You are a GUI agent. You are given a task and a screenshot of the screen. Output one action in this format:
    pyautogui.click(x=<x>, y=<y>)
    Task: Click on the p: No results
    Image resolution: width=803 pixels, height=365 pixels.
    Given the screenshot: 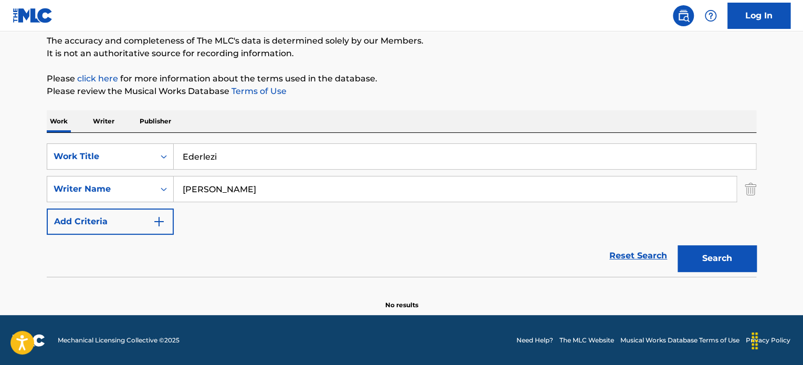 What is the action you would take?
    pyautogui.click(x=401, y=299)
    